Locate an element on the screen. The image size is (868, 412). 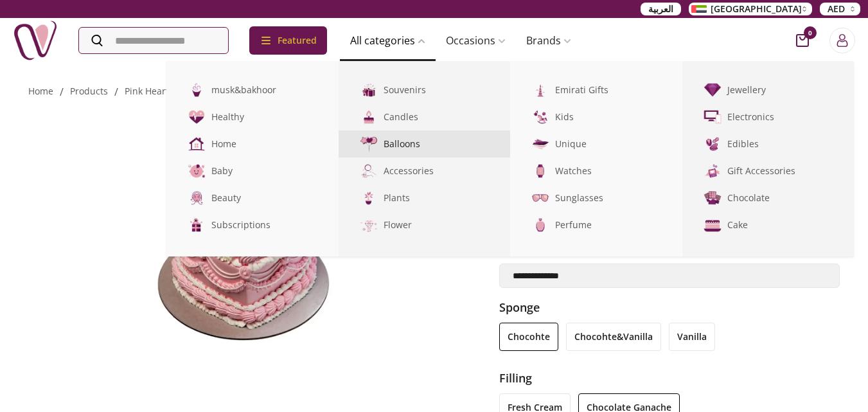
img: Nigwa-uae-gifts is located at coordinates (36, 40).